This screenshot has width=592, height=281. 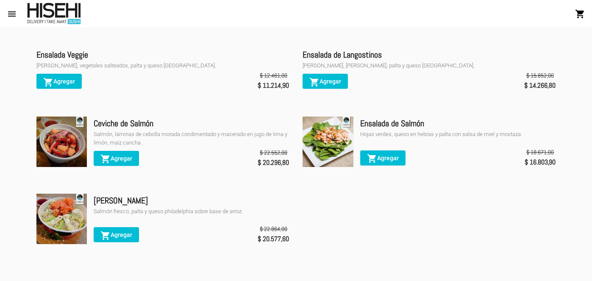 I want to click on div: Hojas verdes, queso en hebras y palta con salsa de miel y mostaza., so click(x=458, y=134).